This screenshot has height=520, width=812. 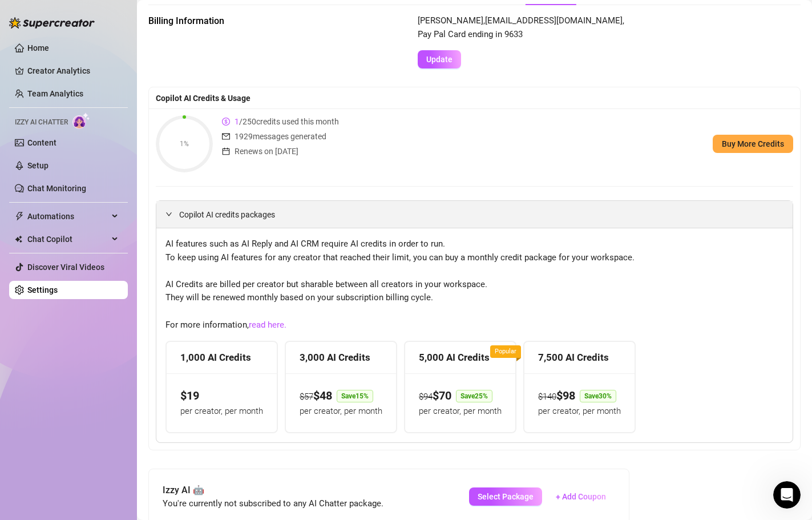 I want to click on a: Home, so click(x=38, y=48).